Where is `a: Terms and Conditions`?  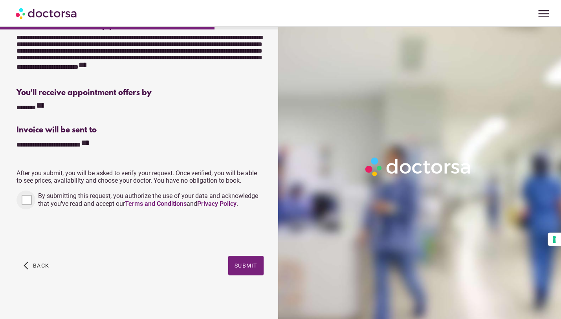
a: Terms and Conditions is located at coordinates (155, 203).